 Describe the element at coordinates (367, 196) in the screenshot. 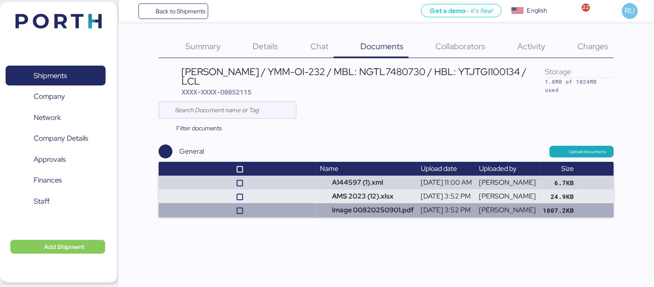

I see `td: AMS 2023 (12).xlsx` at that location.